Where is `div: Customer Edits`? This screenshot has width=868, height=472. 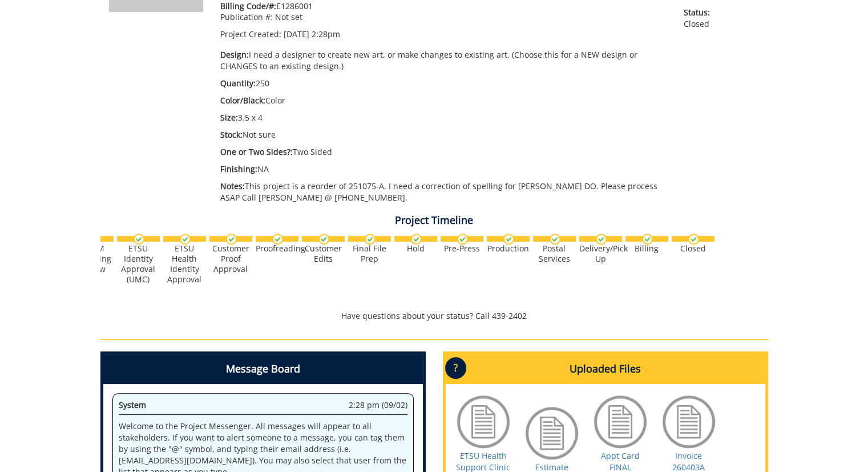 div: Customer Edits is located at coordinates (323, 254).